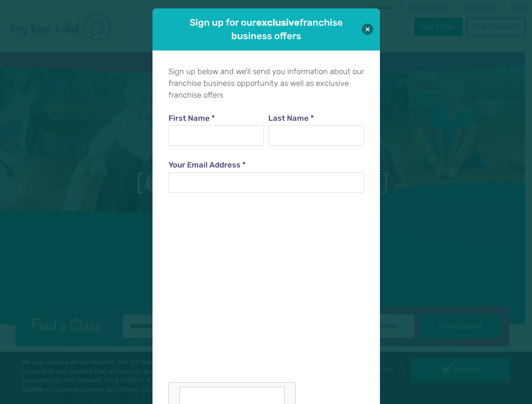 This screenshot has height=404, width=532. What do you see at coordinates (217, 119) in the screenshot?
I see `label: First Name *` at bounding box center [217, 119].